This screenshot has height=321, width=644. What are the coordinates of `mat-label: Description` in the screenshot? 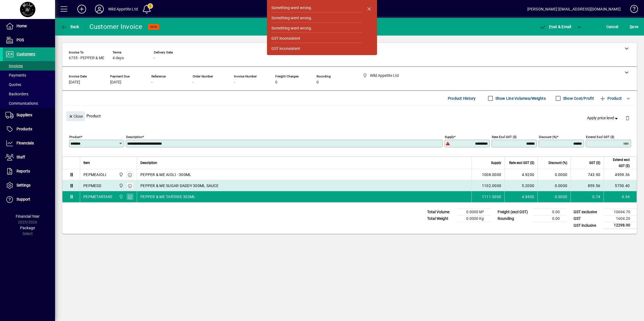 It's located at (134, 137).